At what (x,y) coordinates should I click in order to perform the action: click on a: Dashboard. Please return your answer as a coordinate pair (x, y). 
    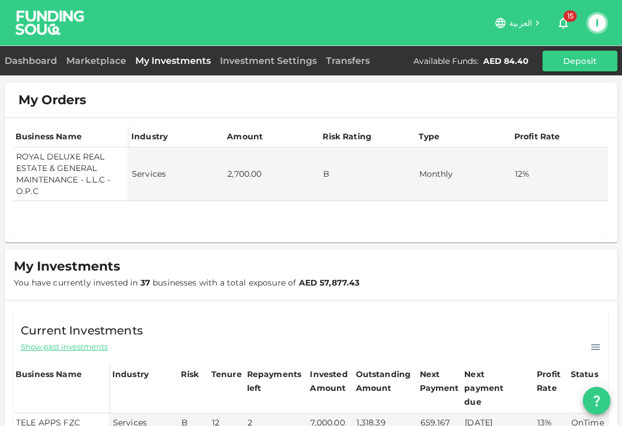
    Looking at the image, I should click on (33, 60).